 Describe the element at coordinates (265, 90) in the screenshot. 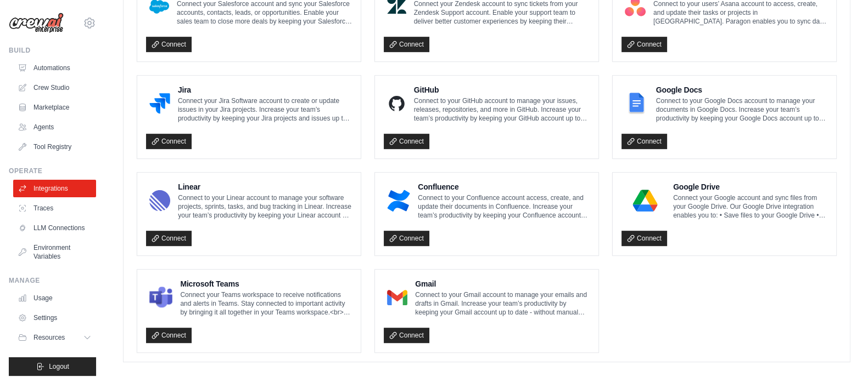

I see `h4: Jira` at that location.